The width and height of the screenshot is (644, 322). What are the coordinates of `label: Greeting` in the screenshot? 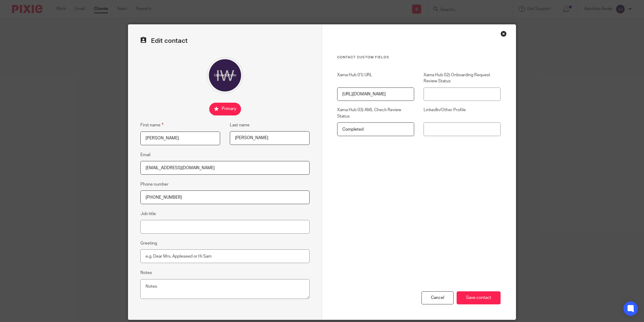 It's located at (149, 243).